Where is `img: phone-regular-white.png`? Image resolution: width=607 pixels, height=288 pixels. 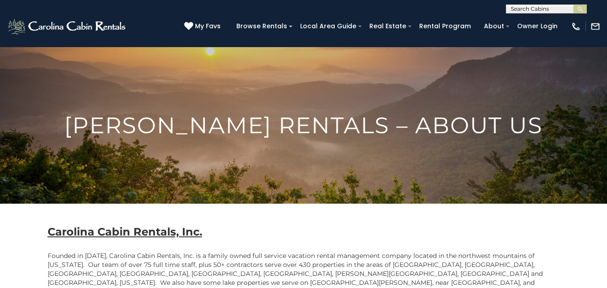 img: phone-regular-white.png is located at coordinates (576, 27).